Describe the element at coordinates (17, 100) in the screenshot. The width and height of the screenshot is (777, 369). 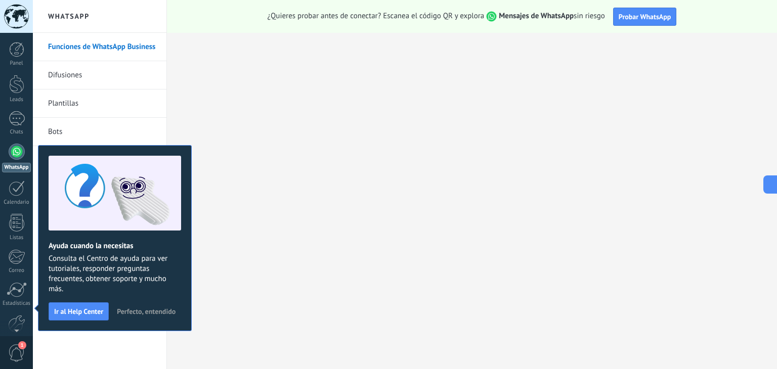
I see `div: Leads` at that location.